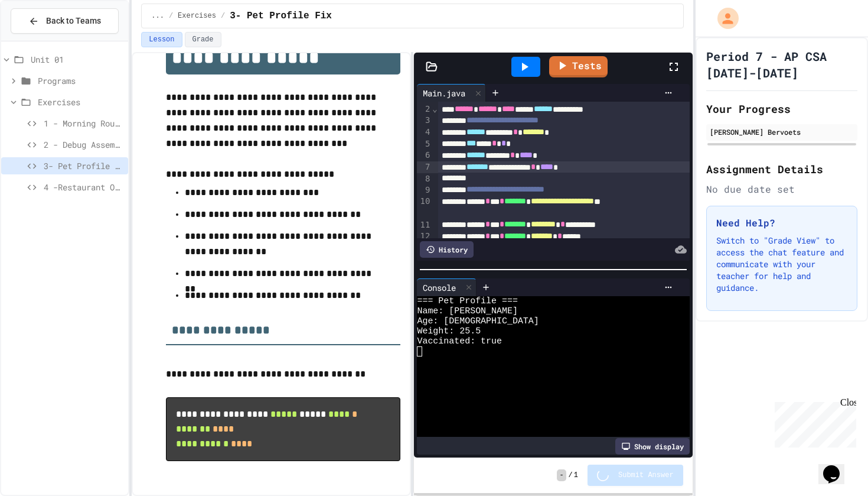 This screenshot has width=868, height=496. What do you see at coordinates (782, 169) in the screenshot?
I see `h2: Assignment Details` at bounding box center [782, 169].